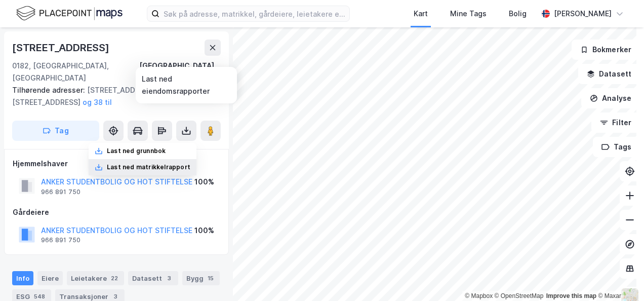 The height and width of the screenshot is (301, 644). I want to click on div: Datasett, so click(153, 278).